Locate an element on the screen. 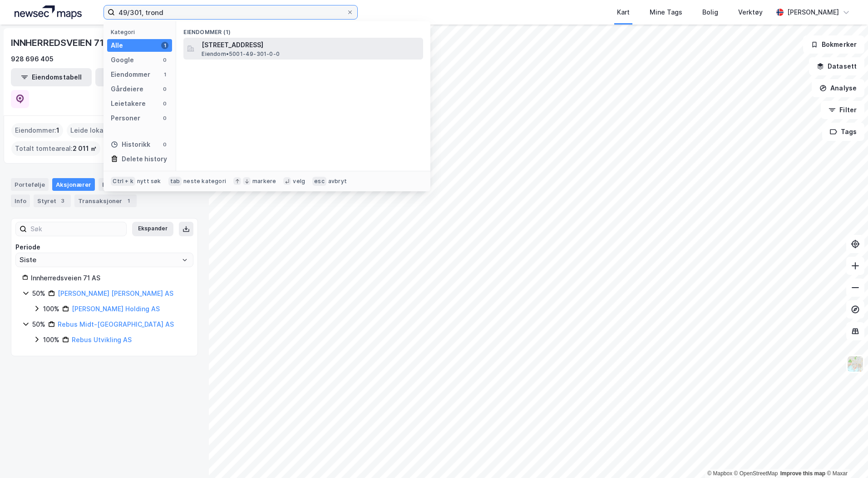 The width and height of the screenshot is (868, 478). a: Mapbox is located at coordinates (719, 473).